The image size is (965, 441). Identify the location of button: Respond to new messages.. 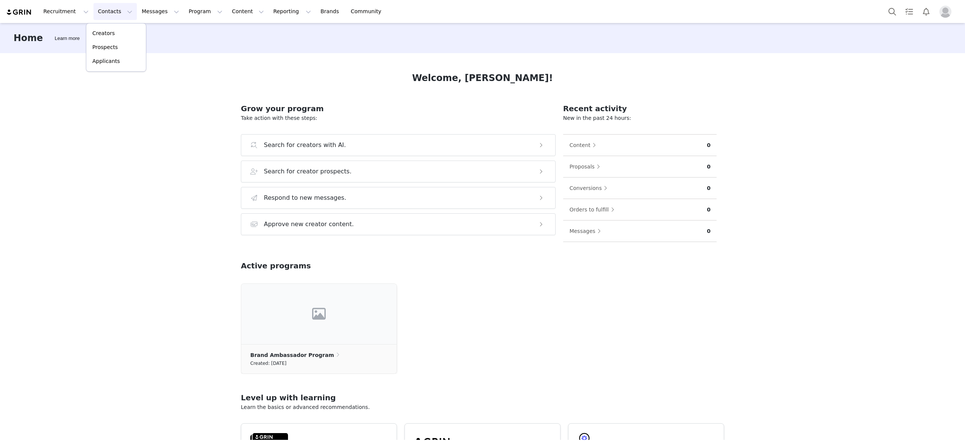
(398, 198).